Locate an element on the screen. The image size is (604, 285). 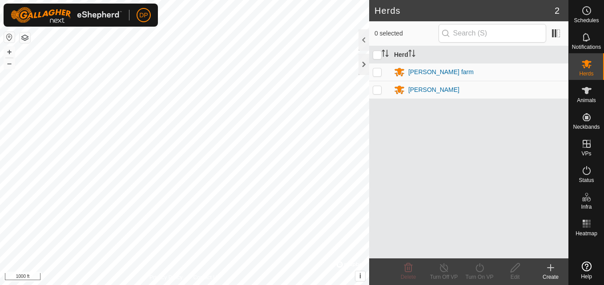
span: Delete is located at coordinates (408, 277).